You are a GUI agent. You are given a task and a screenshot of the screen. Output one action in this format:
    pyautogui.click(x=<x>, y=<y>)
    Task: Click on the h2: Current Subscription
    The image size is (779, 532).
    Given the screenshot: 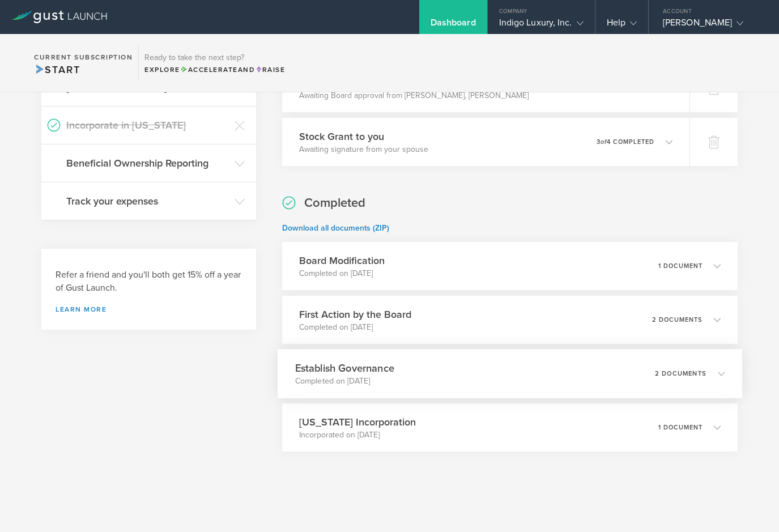 What is the action you would take?
    pyautogui.click(x=83, y=57)
    